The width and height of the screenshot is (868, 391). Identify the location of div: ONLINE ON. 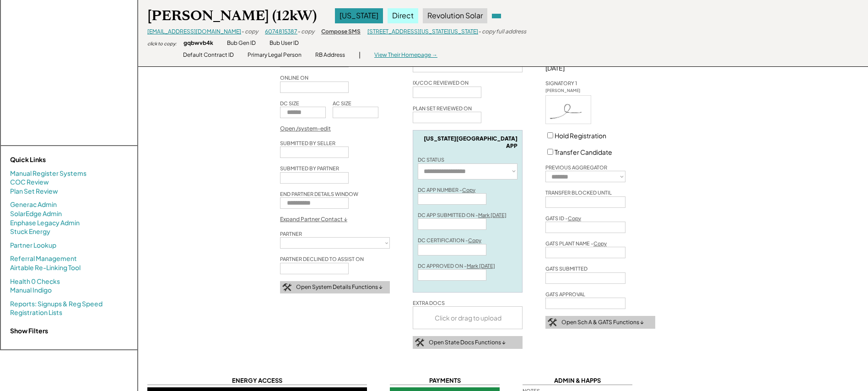
(294, 77).